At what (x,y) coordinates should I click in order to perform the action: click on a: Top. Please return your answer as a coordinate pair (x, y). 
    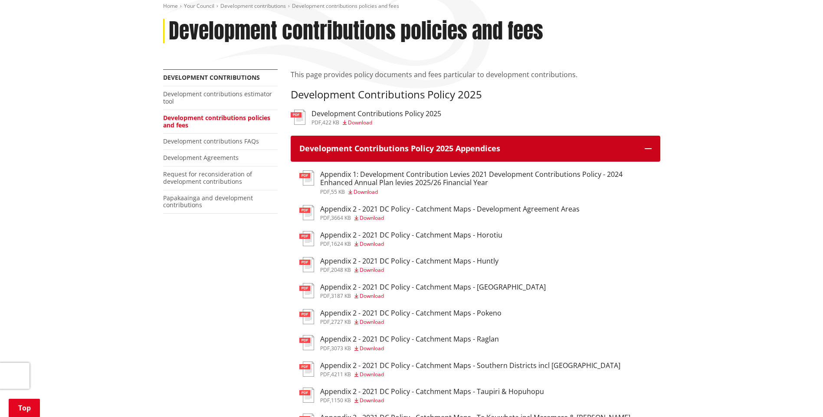
    Looking at the image, I should click on (24, 408).